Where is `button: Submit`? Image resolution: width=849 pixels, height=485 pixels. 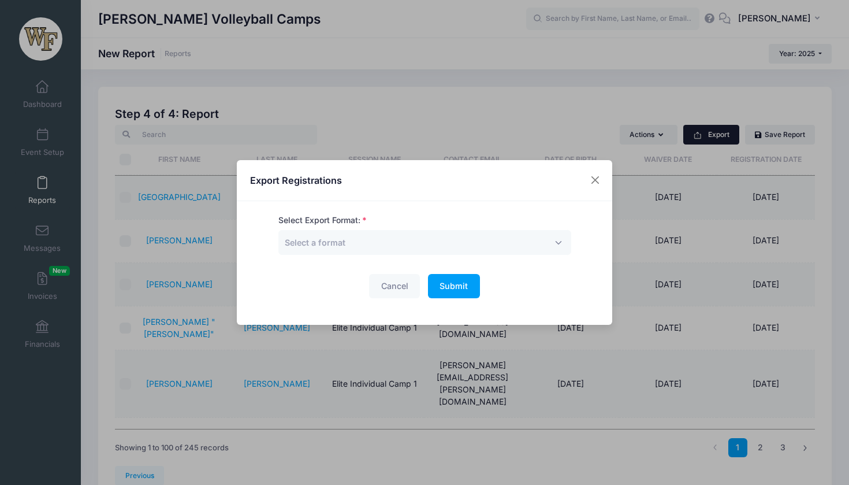 button: Submit is located at coordinates (454, 286).